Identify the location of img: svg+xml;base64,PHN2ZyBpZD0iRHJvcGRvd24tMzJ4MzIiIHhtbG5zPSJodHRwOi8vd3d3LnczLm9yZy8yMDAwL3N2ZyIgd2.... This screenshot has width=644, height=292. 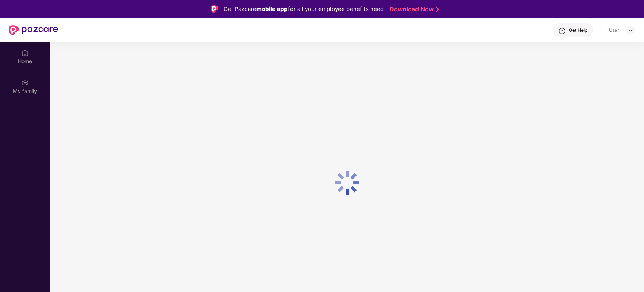
(630, 30).